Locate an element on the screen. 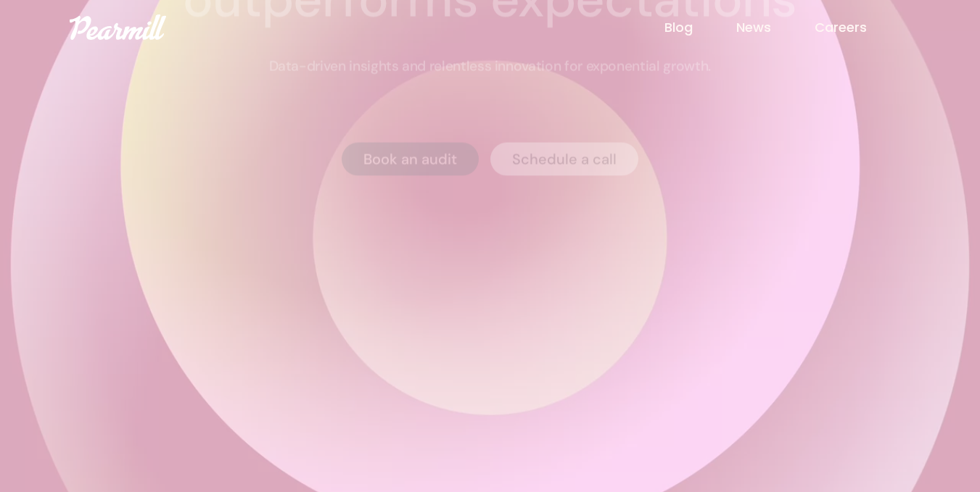  img: Pearmill logo is located at coordinates (118, 27).